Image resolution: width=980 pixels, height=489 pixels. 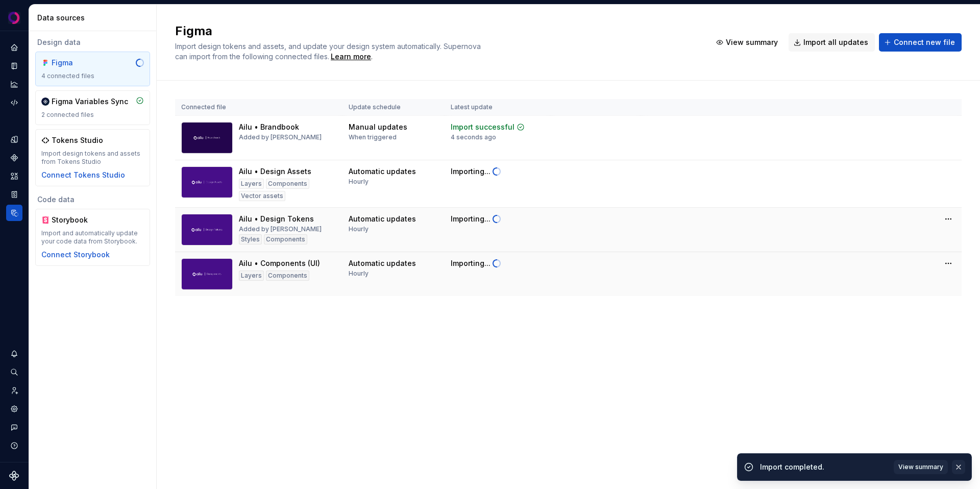 I want to click on th: Update schedule, so click(x=394, y=107).